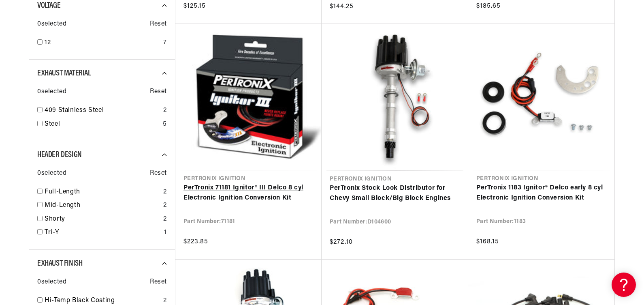 The image size is (644, 305). Describe the element at coordinates (395, 193) in the screenshot. I see `a: PerTronix Stock Look Distributor for Chevy Small Block/Big Block Engines` at that location.